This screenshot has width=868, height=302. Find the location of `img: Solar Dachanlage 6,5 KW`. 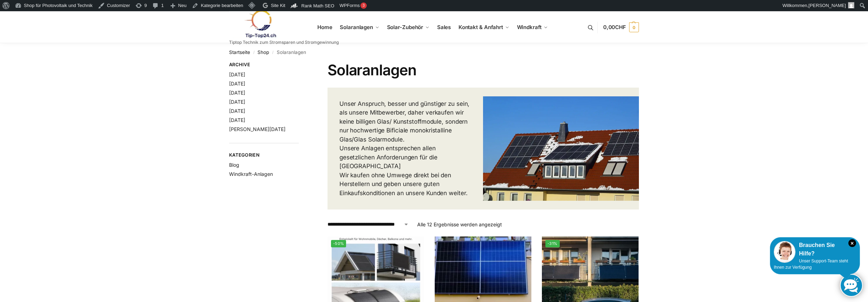

img: Solar Dachanlage 6,5 KW is located at coordinates (561, 148).